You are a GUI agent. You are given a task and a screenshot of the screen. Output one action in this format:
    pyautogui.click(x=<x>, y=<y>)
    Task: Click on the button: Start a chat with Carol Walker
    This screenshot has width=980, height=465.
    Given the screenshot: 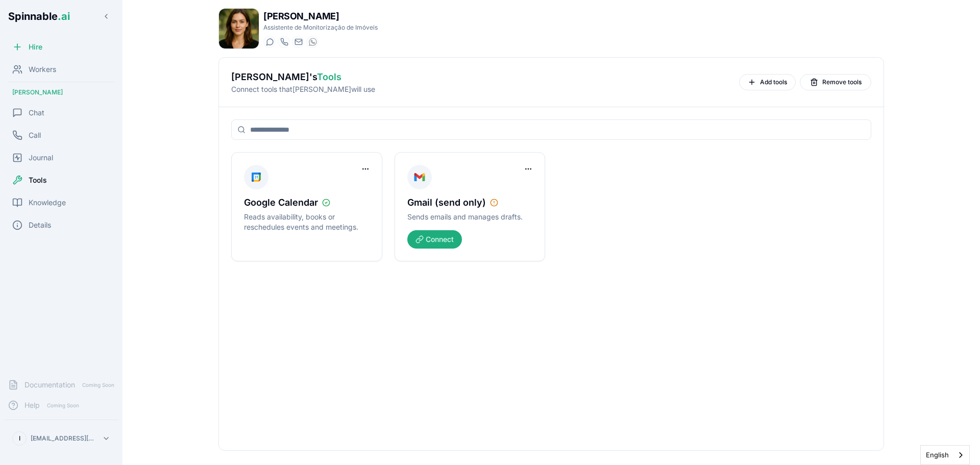 What is the action you would take?
    pyautogui.click(x=270, y=42)
    